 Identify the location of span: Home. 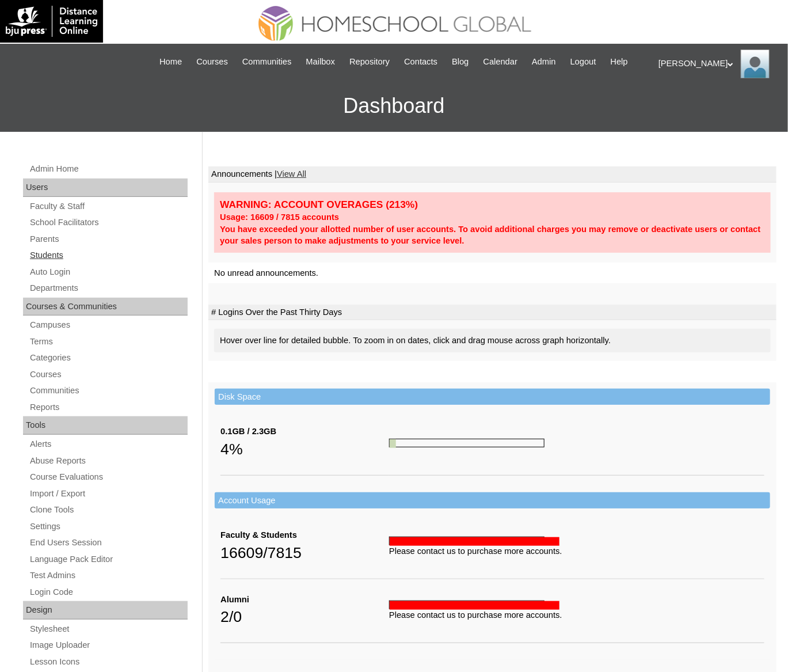
(171, 62).